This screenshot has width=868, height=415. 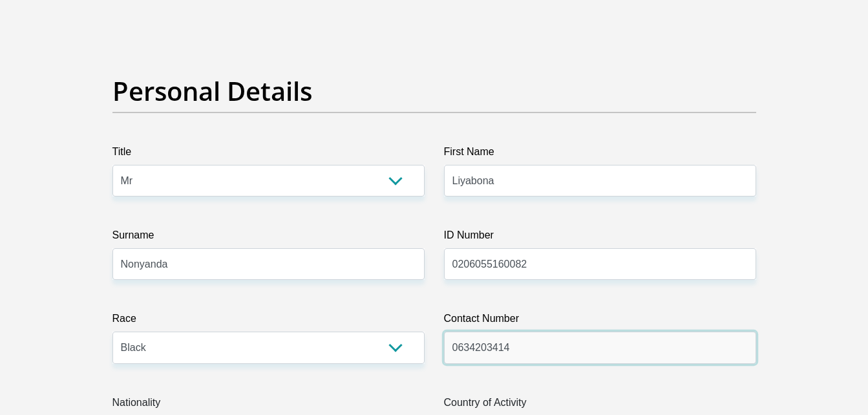 I want to click on input: Contact Number, so click(x=600, y=347).